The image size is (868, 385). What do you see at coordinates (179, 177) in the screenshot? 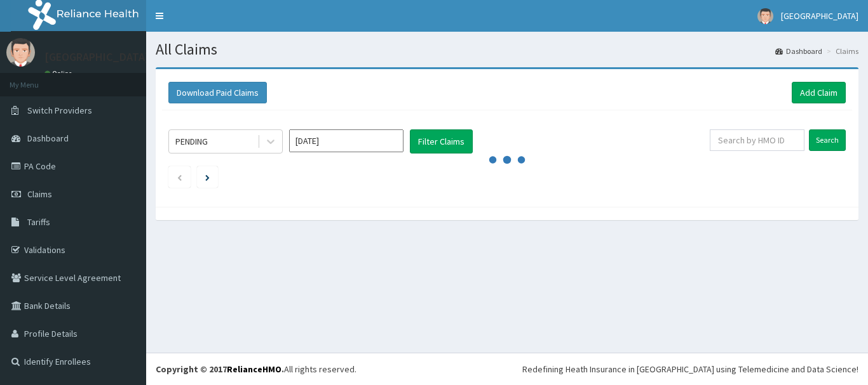
I see `a: Previous page` at bounding box center [179, 177].